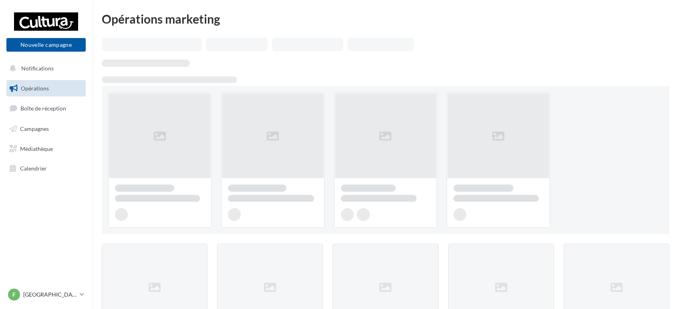 This screenshot has height=309, width=679. I want to click on span: Opérations, so click(35, 88).